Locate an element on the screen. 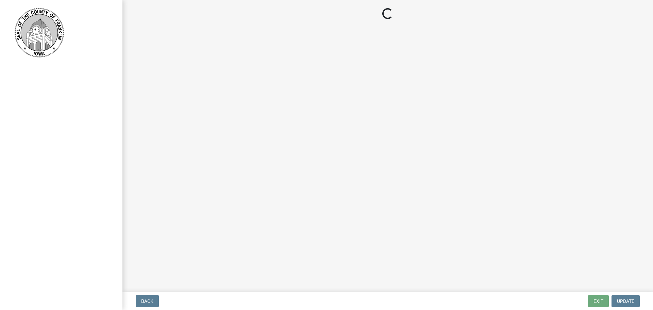  span: Back is located at coordinates (147, 301).